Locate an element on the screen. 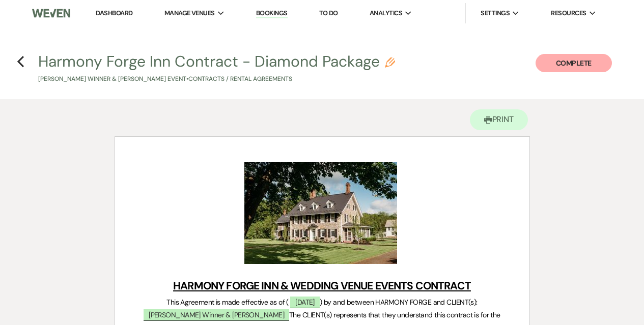 The image size is (644, 325). span: Resources is located at coordinates (568, 14).